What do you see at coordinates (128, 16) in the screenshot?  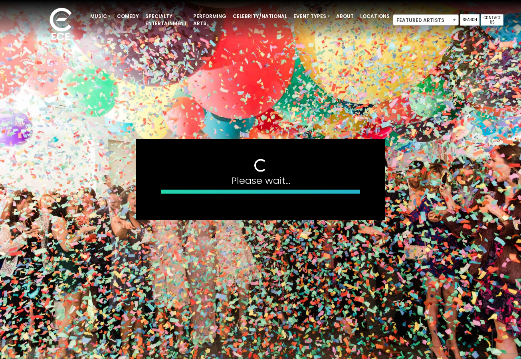 I see `a: Comedy` at bounding box center [128, 16].